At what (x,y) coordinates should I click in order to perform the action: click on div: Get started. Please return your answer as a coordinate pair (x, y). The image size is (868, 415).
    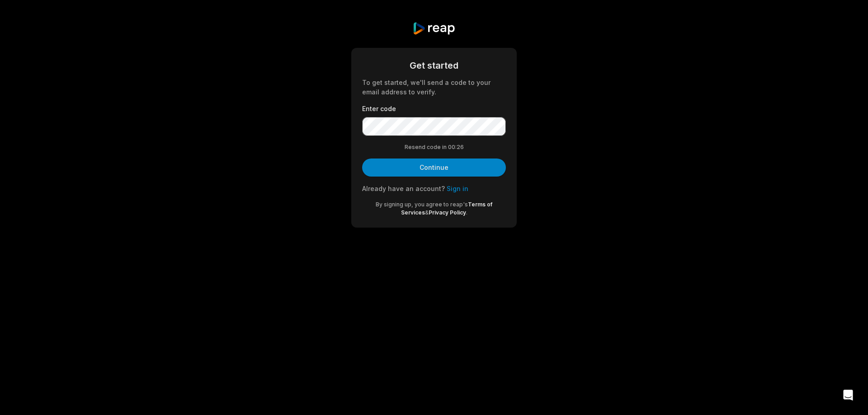
    Looking at the image, I should click on (434, 65).